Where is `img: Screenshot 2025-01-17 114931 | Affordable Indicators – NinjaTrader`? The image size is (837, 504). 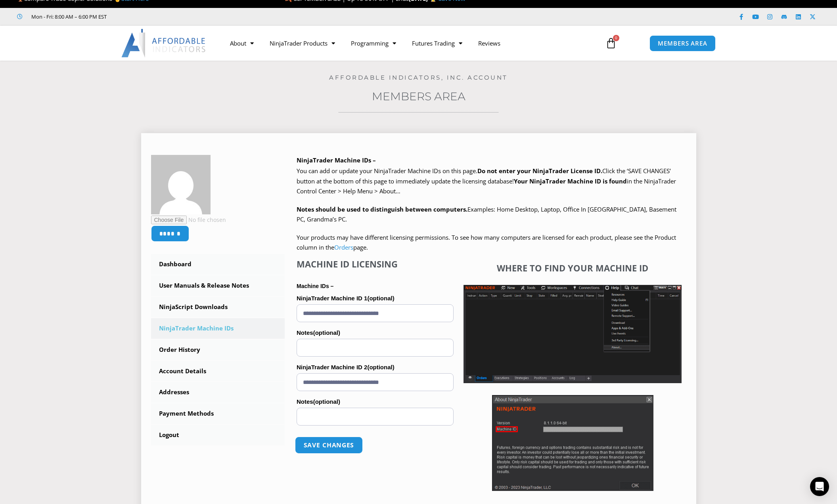 img: Screenshot 2025-01-17 114931 | Affordable Indicators – NinjaTrader is located at coordinates (572, 443).